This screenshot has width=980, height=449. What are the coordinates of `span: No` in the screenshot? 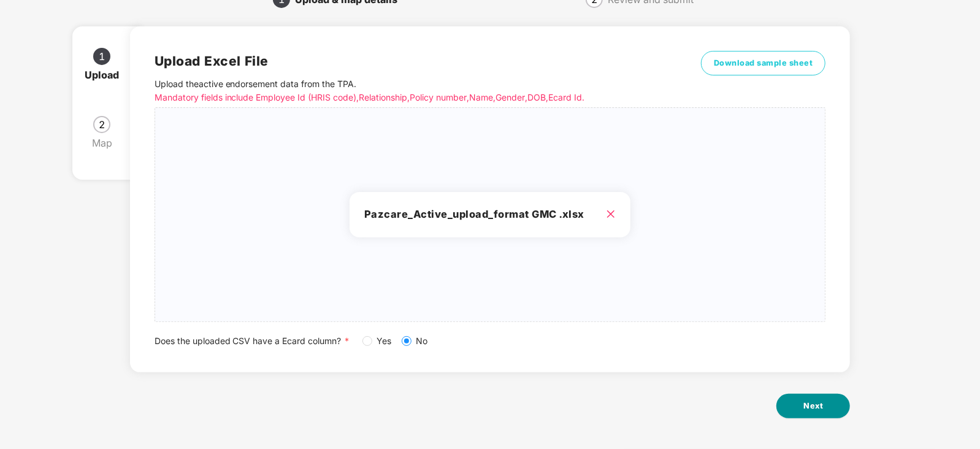 It's located at (422, 341).